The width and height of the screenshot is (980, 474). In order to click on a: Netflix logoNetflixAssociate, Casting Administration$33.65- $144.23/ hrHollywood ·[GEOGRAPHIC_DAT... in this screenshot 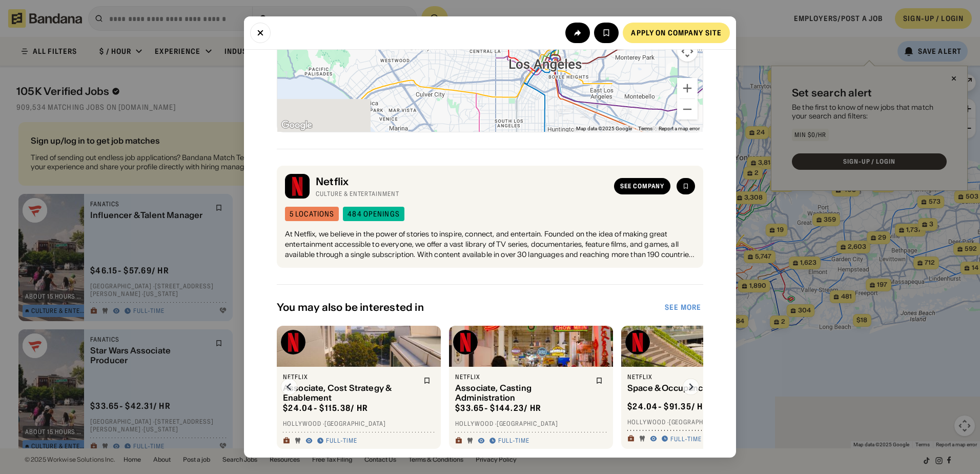, I will do `click(531, 388)`.